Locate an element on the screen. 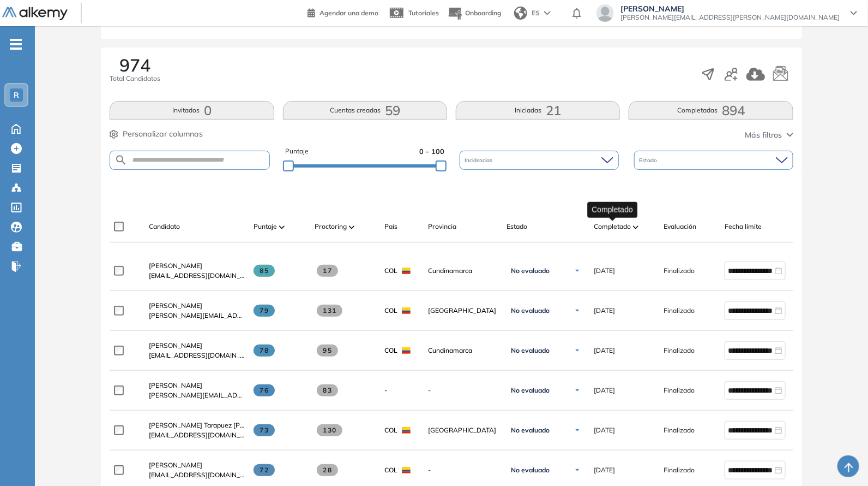 Image resolution: width=868 pixels, height=486 pixels. img: SEARCH_ALT is located at coordinates (121, 160).